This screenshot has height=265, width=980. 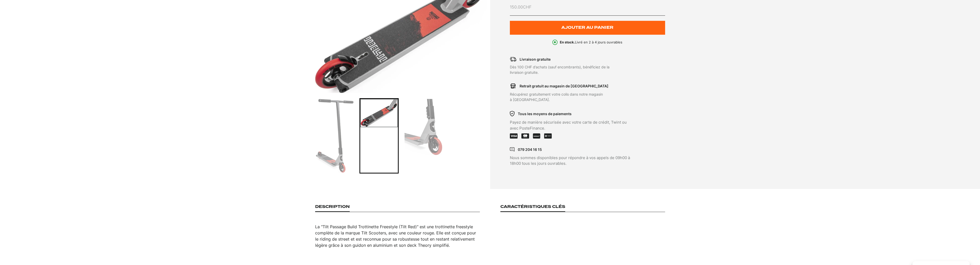 I want to click on b: En stock., so click(x=568, y=42).